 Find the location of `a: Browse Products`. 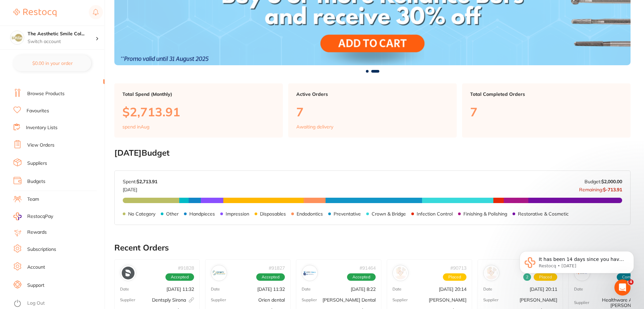

a: Browse Products is located at coordinates (46, 94).